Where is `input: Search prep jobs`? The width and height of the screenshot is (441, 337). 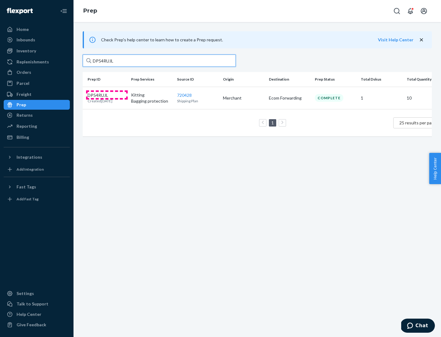 input: Search prep jobs is located at coordinates (159, 61).